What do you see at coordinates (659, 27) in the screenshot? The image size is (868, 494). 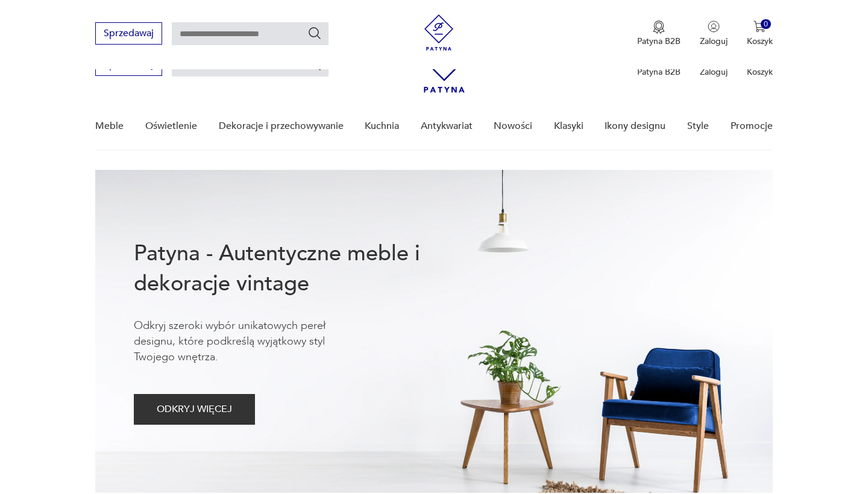 I see `img: Ikona medalu` at bounding box center [659, 27].